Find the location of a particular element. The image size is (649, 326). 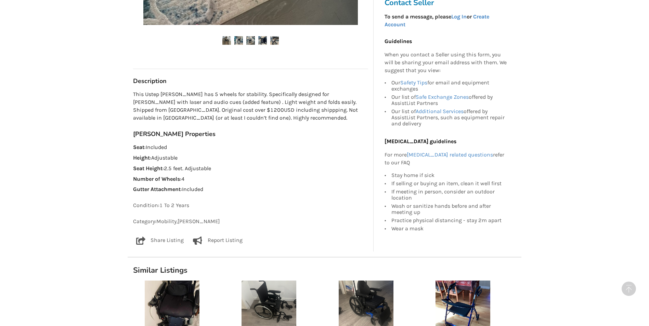

a: Log In is located at coordinates (459, 16).